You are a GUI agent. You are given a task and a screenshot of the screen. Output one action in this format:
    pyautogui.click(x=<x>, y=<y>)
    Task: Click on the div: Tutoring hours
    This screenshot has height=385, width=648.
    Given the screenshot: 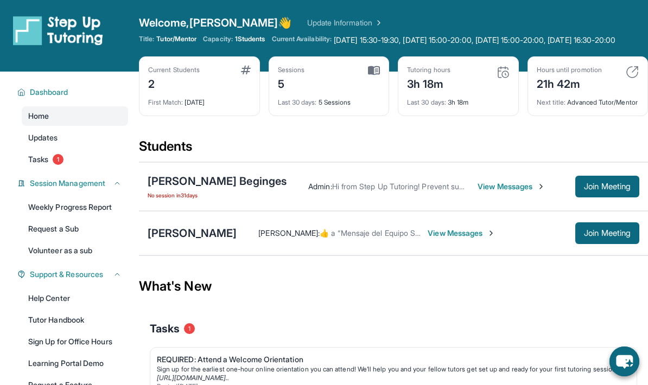 What is the action you would take?
    pyautogui.click(x=429, y=70)
    